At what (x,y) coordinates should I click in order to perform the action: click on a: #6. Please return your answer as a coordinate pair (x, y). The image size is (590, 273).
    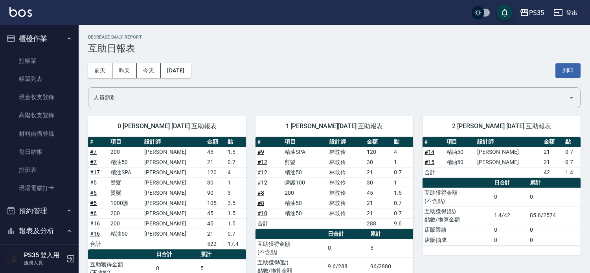
    Looking at the image, I should click on (93, 213).